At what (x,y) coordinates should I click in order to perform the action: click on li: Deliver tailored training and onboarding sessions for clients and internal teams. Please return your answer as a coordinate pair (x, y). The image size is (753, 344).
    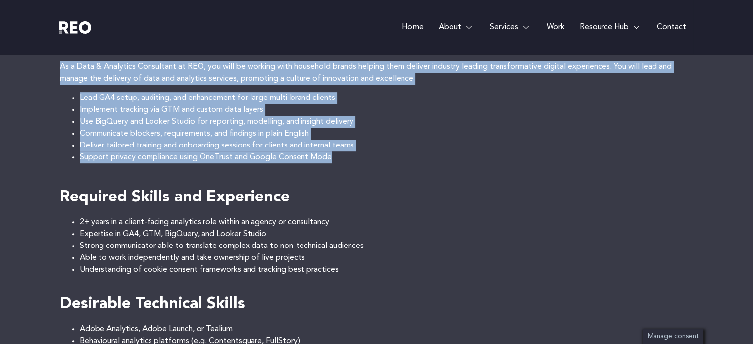
    Looking at the image, I should click on (387, 146).